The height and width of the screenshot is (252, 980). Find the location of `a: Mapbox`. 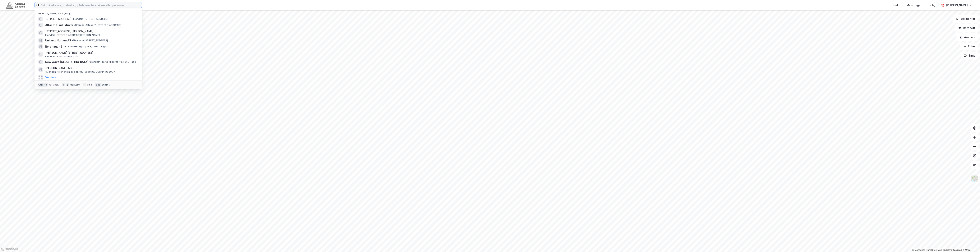

a: Mapbox is located at coordinates (917, 250).